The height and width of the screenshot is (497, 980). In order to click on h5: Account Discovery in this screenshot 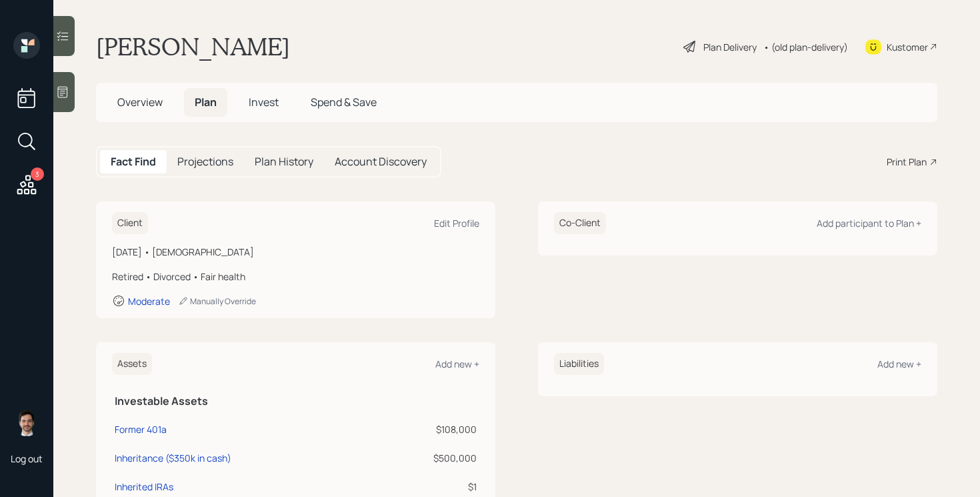, I will do `click(381, 162)`.